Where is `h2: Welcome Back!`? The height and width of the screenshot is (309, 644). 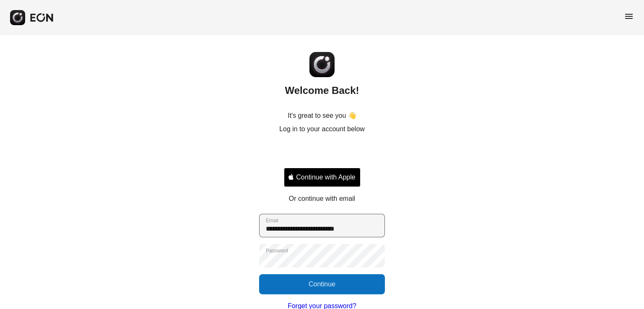
h2: Welcome Back! is located at coordinates (322, 91).